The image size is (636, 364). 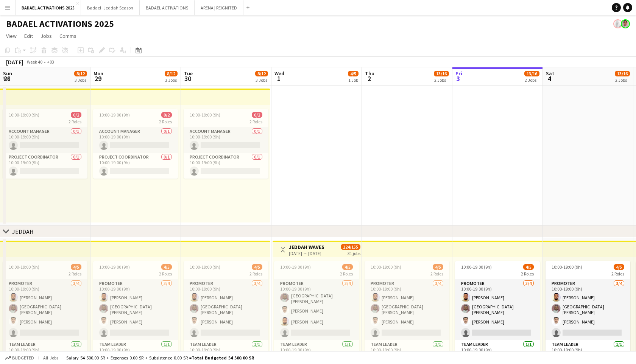 What do you see at coordinates (626, 24) in the screenshot?
I see `app-user-avatar: Shoroug Ansarei` at bounding box center [626, 24].